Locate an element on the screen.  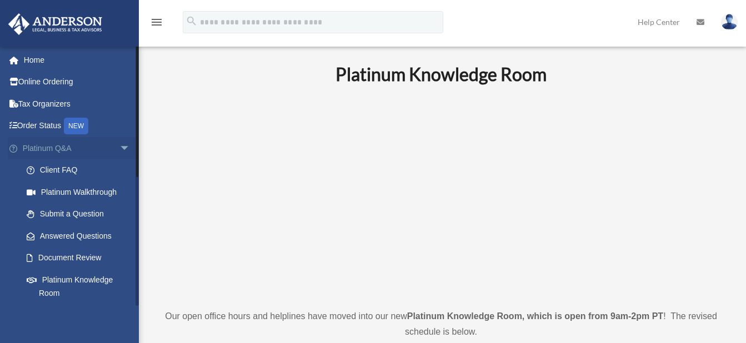
div: NEW is located at coordinates (76, 126).